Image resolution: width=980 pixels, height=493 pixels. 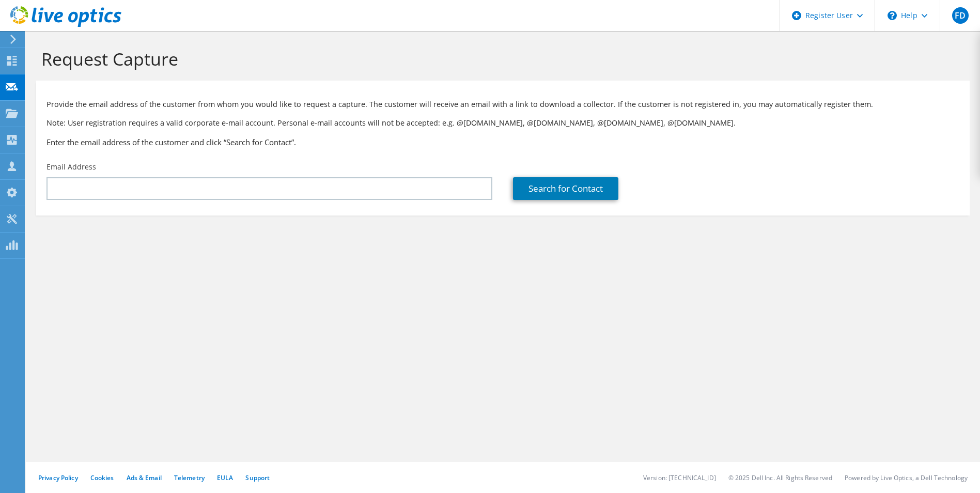 I want to click on li: © 2025 Dell Inc. All Rights Reserved, so click(x=780, y=478).